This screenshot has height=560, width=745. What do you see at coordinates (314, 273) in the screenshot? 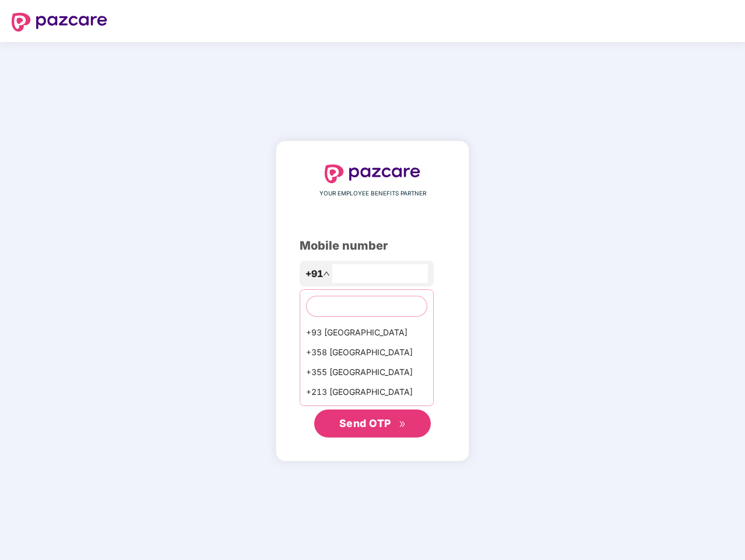
I see `span: +91` at bounding box center [314, 273].